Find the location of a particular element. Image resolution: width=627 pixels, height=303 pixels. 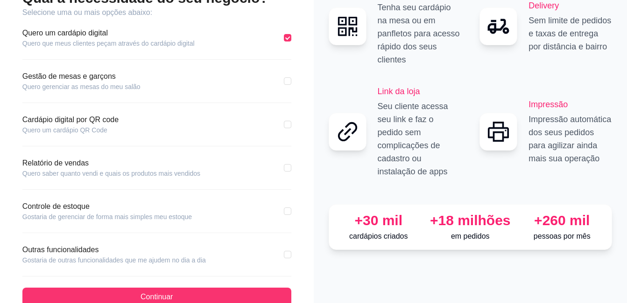

article: Gostaria de gerenciar de forma mais simples meu estoque is located at coordinates (107, 217).